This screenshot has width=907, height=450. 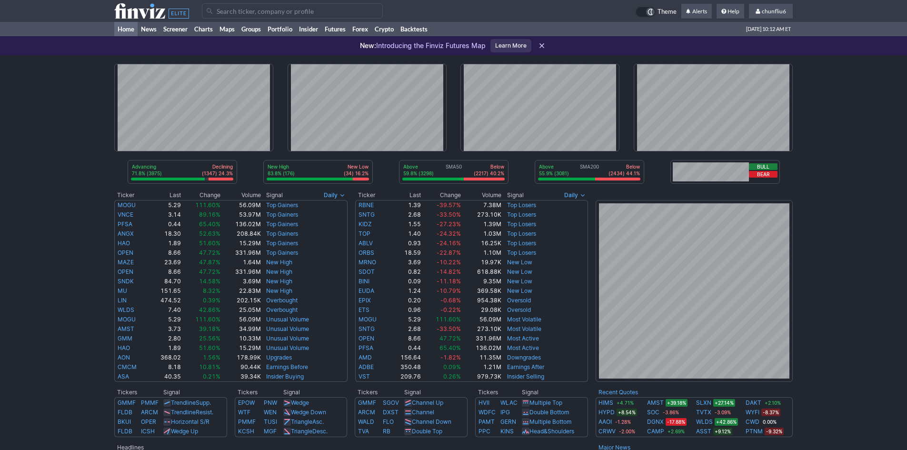 I want to click on p: 55.9% (3081), so click(x=554, y=173).